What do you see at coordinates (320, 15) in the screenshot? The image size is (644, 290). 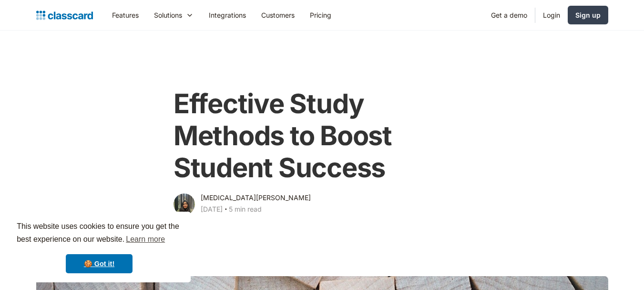 I see `a: Pricing` at bounding box center [320, 15].